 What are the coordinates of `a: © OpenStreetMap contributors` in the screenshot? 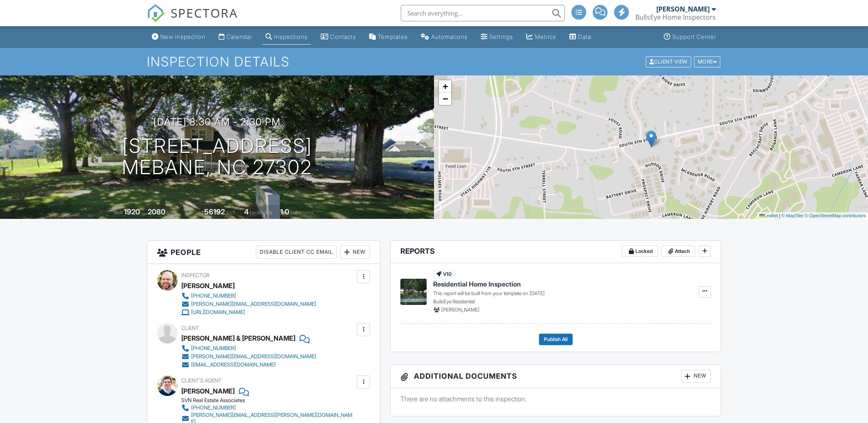 It's located at (836, 216).